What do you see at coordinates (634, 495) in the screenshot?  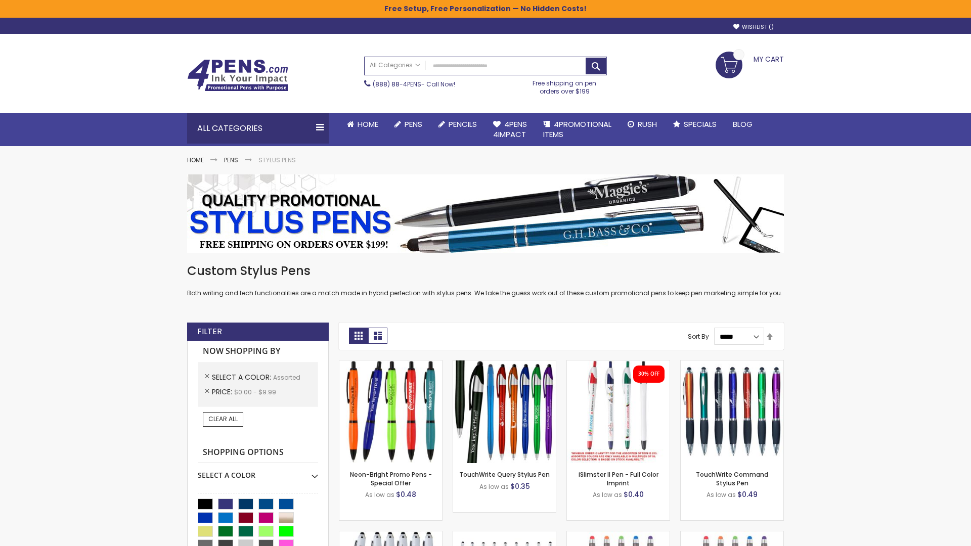 I see `span: $0.40` at bounding box center [634, 495].